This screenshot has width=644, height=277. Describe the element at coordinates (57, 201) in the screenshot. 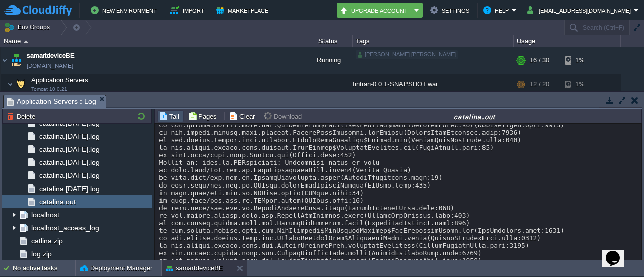

I see `a: catalina.out` at that location.